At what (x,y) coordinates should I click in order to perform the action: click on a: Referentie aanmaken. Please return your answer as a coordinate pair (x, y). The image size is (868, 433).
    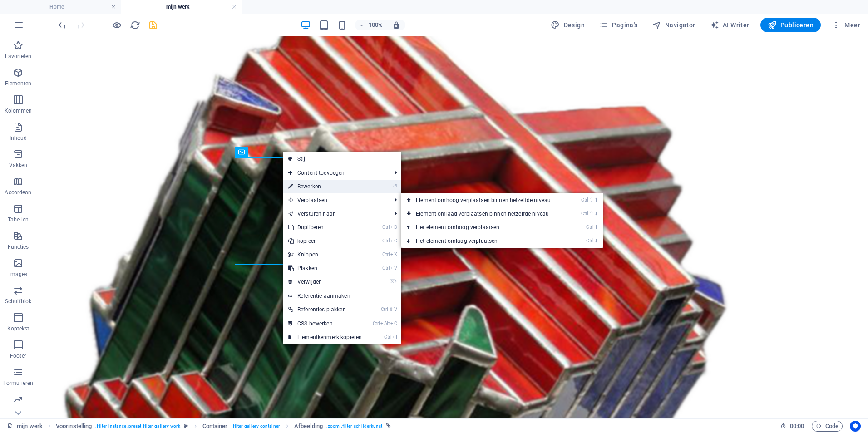
    Looking at the image, I should click on (342, 296).